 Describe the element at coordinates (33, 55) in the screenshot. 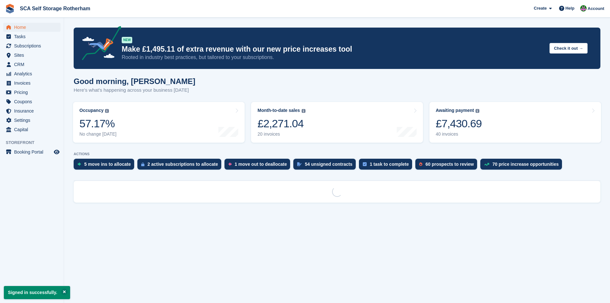

I see `span: Sites` at that location.